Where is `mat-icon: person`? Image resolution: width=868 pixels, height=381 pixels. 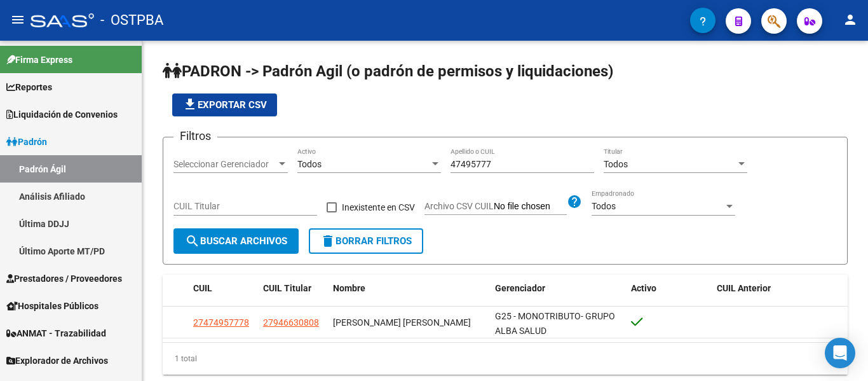
mat-icon: person is located at coordinates (850, 20).